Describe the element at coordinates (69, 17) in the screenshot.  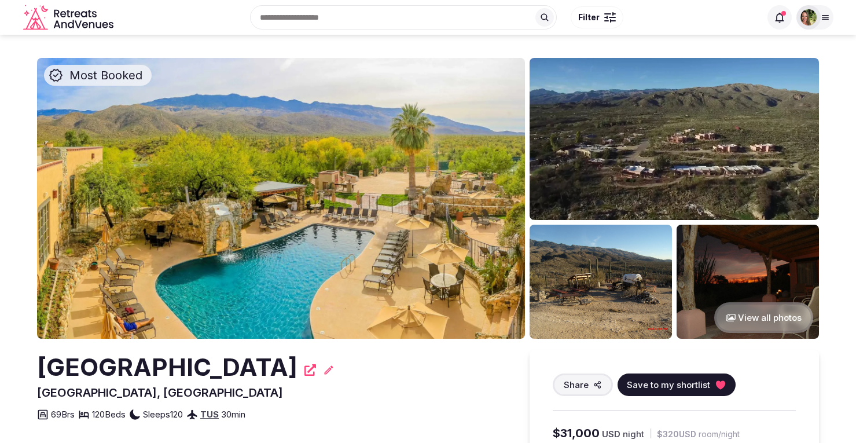
I see `svg: Retreats and Venues company logo` at that location.